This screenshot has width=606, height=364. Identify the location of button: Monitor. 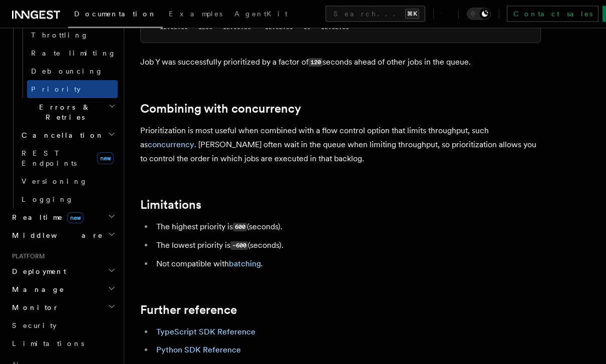
(62, 308).